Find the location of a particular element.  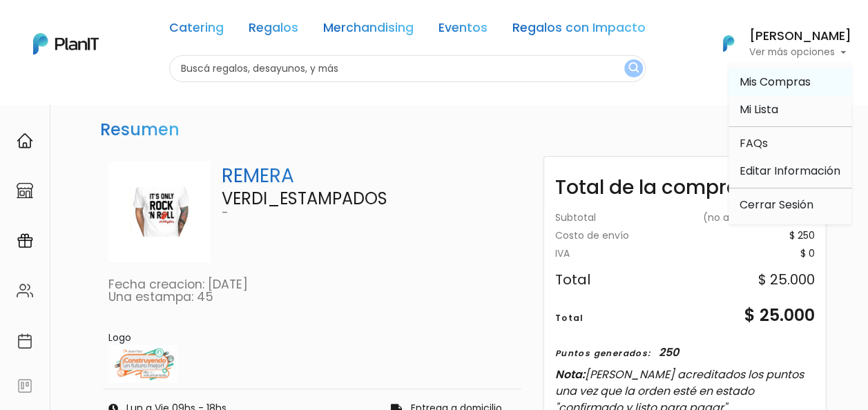

a: Regalos is located at coordinates (273, 30).